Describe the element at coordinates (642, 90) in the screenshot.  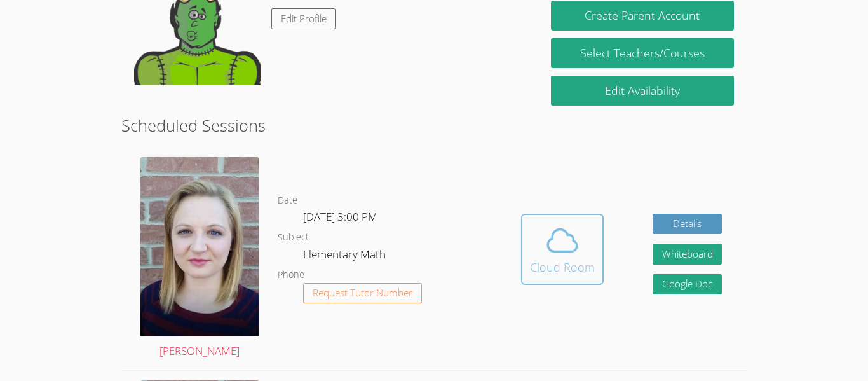
I see `a: Edit Availability` at that location.